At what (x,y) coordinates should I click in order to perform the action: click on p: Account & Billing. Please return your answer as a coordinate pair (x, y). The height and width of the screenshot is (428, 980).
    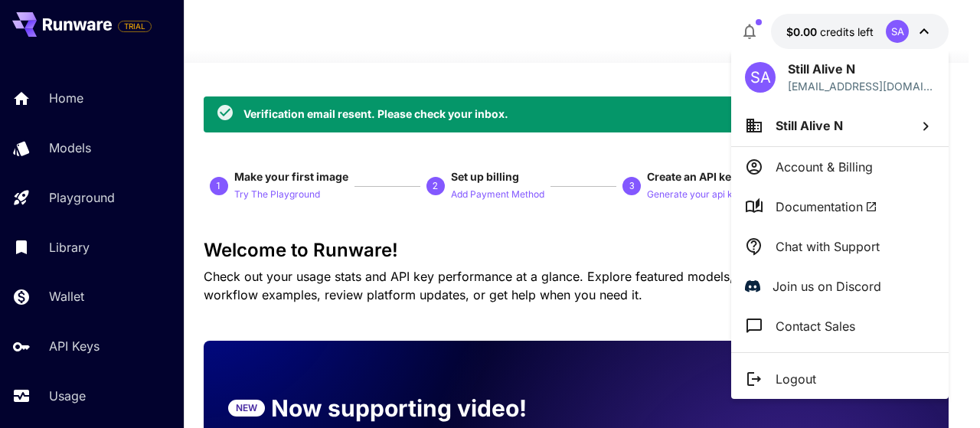
    Looking at the image, I should click on (824, 167).